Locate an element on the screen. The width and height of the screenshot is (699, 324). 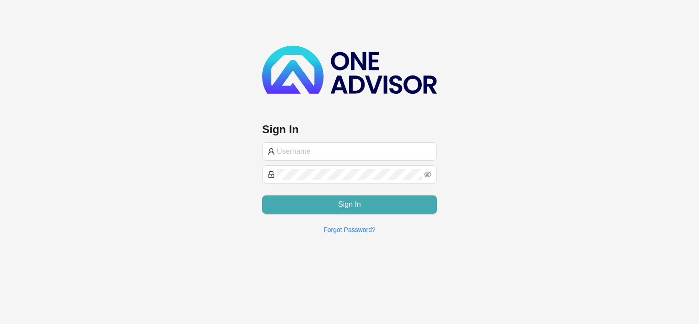
button: Sign In is located at coordinates (349, 204).